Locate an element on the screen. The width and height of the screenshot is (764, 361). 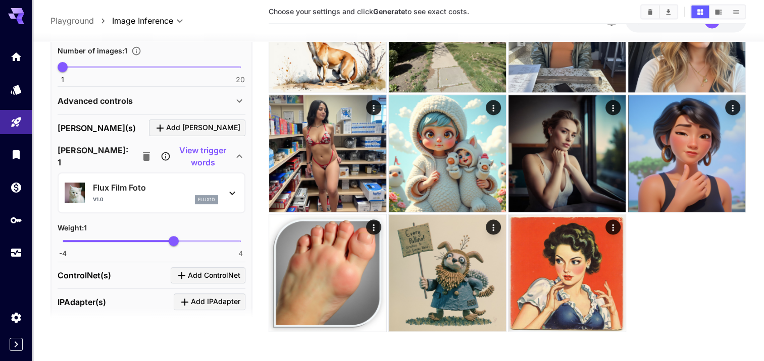
img: 9k= is located at coordinates (447, 153).